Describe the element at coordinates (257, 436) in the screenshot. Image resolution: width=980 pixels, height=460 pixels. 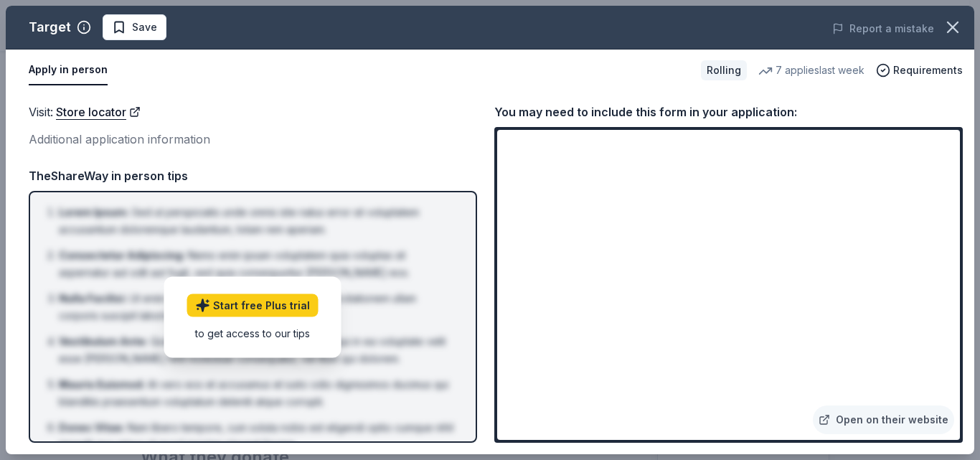
I see `li: Nam libero tempore, cum soluta nobis est eligendi optio cumque nihil impedit quo minus id quod ma...` at that location.